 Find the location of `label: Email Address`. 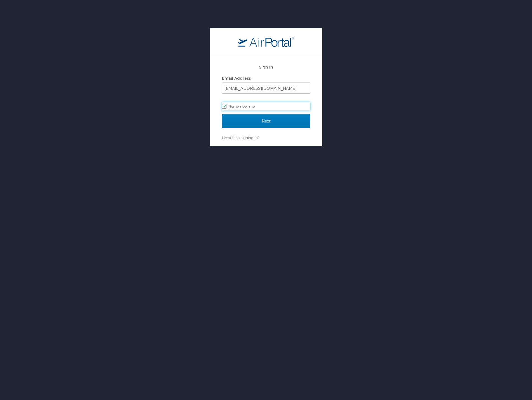

label: Email Address is located at coordinates (236, 78).